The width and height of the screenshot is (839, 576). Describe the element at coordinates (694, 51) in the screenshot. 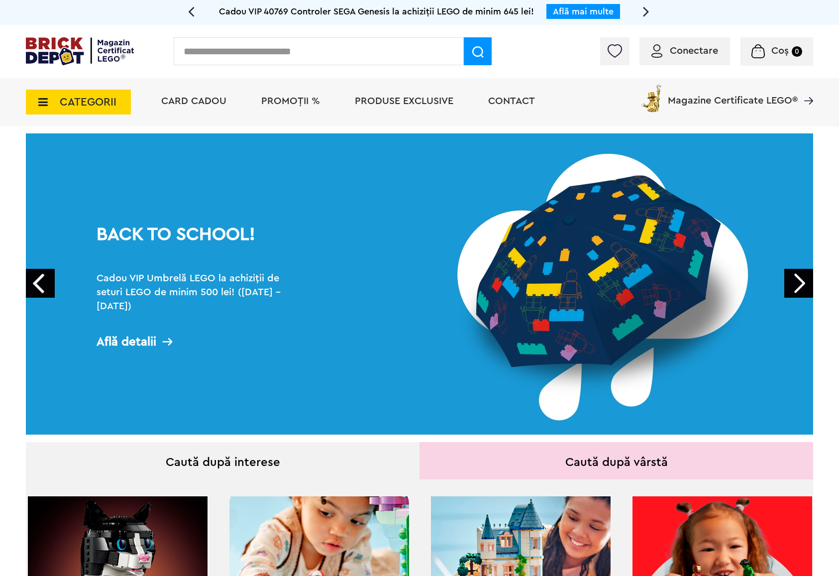

I see `span: Conectare` at that location.